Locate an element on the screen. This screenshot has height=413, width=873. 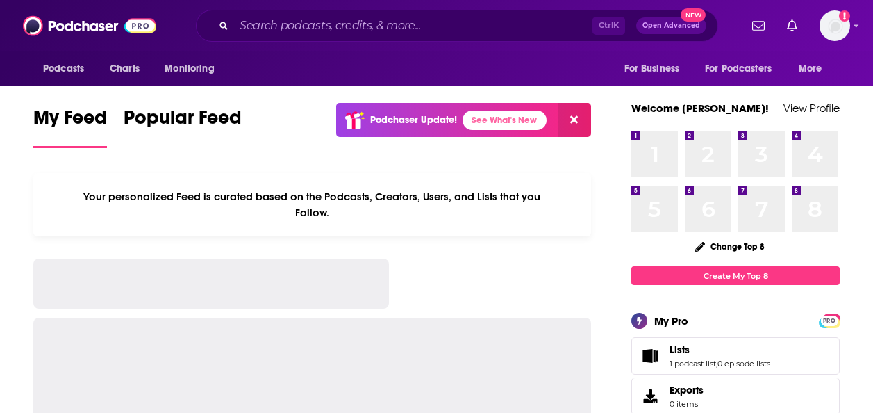
button: Show profile menu is located at coordinates (835, 26).